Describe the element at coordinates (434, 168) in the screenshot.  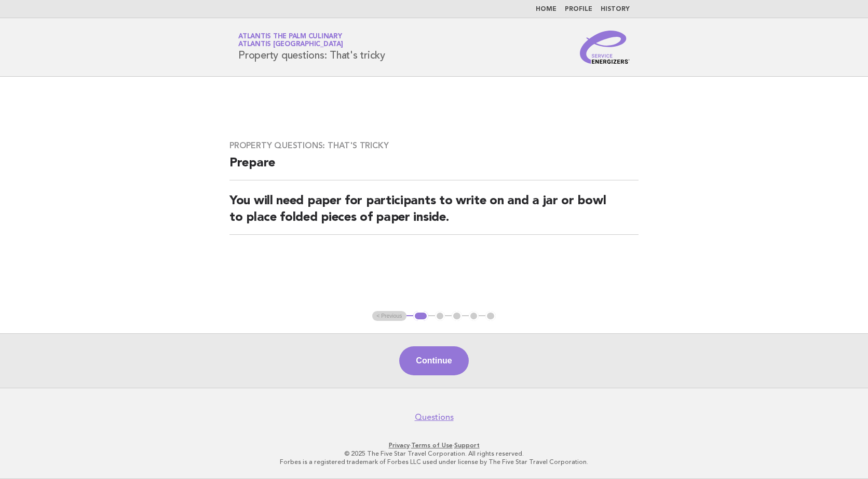
I see `h2: Prepare` at that location.